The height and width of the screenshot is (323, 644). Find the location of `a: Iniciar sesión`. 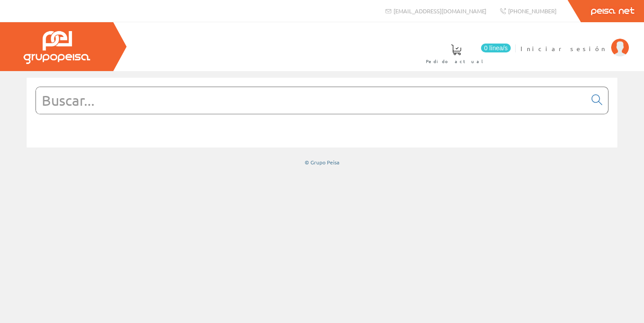

a: Iniciar sesión is located at coordinates (575, 41).